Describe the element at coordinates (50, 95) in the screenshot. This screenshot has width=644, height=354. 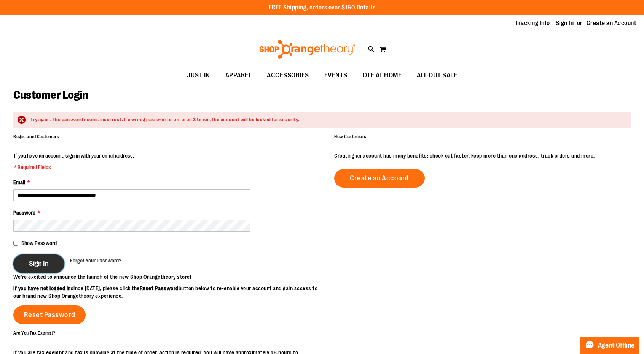
I see `span: Customer Login` at that location.